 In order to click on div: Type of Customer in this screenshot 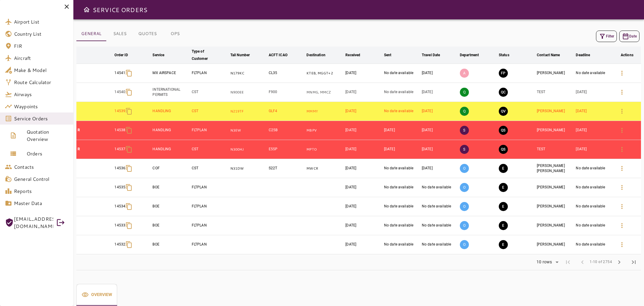, I will do `click(206, 55)`.